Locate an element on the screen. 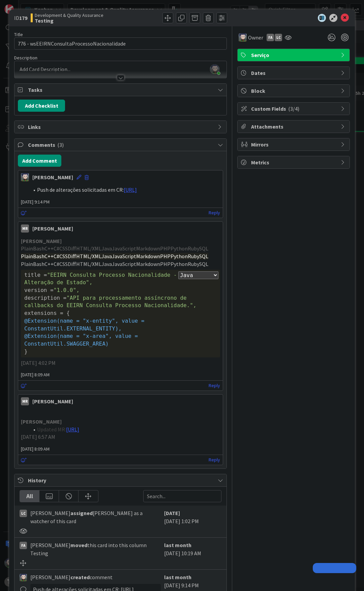 This screenshot has height=591, width=364. span: Description is located at coordinates (25, 58).